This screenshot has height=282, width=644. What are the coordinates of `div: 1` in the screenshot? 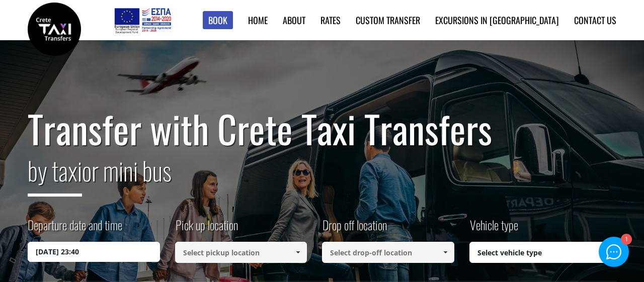 It's located at (626, 240).